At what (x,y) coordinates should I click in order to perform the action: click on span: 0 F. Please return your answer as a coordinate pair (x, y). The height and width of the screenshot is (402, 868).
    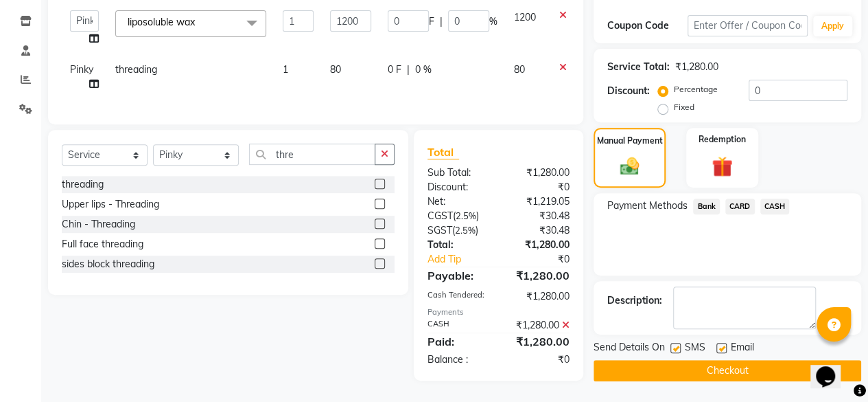
    Looking at the image, I should click on (395, 70).